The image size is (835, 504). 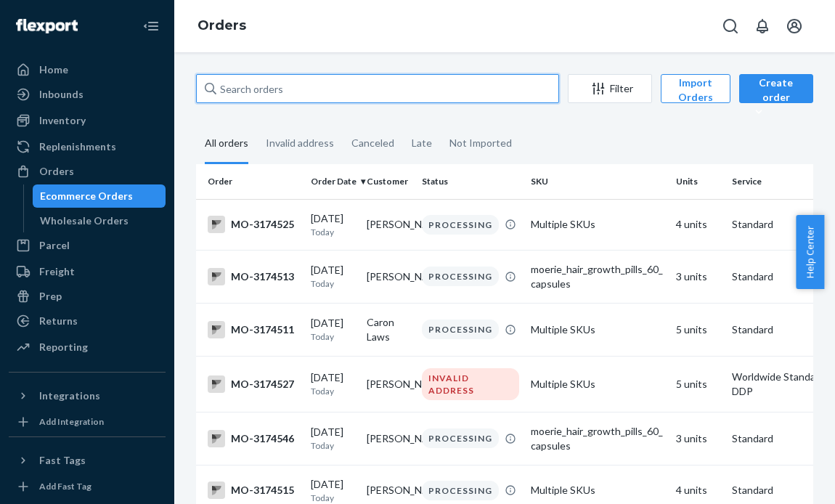 I want to click on button: Open account menu, so click(x=794, y=26).